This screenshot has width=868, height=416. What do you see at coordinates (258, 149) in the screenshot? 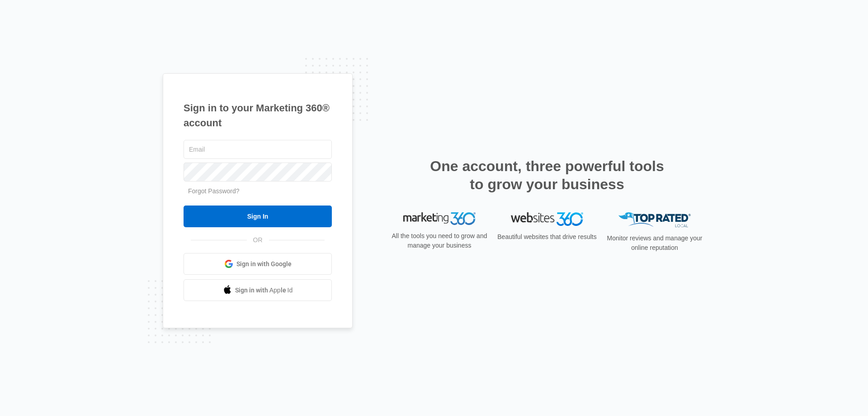
I see `input: Email` at bounding box center [258, 149].